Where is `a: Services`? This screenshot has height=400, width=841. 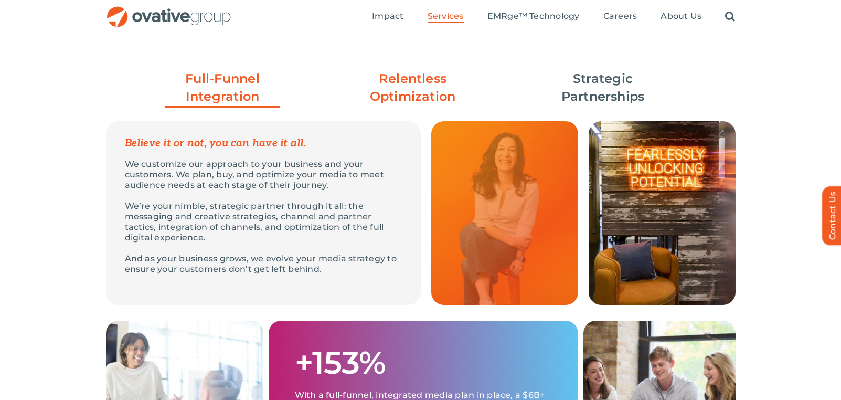
a: Services is located at coordinates (445, 17).